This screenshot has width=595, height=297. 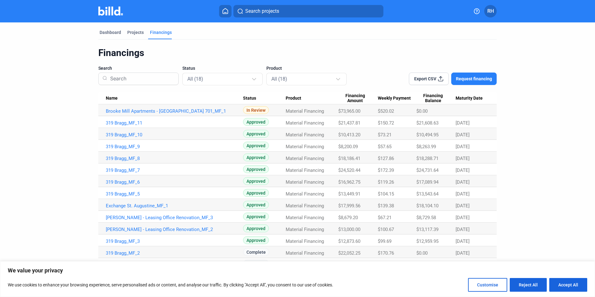 I want to click on span: $104.15, so click(x=386, y=194).